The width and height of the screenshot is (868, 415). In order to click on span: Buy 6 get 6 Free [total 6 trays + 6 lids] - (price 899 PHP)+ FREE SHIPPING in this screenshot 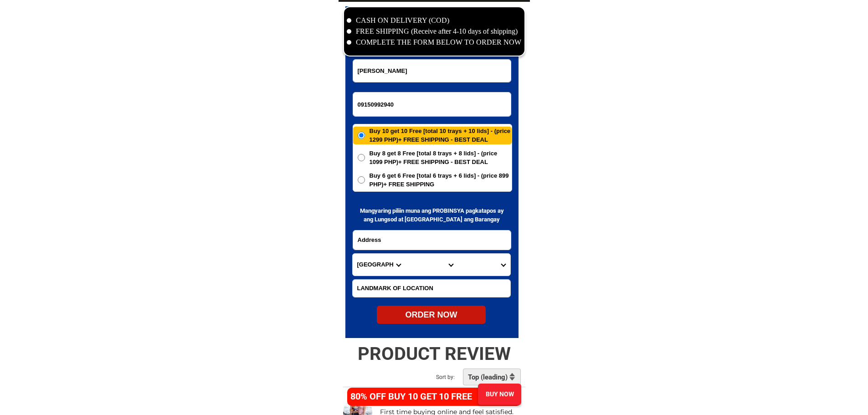, I will do `click(441, 180)`.